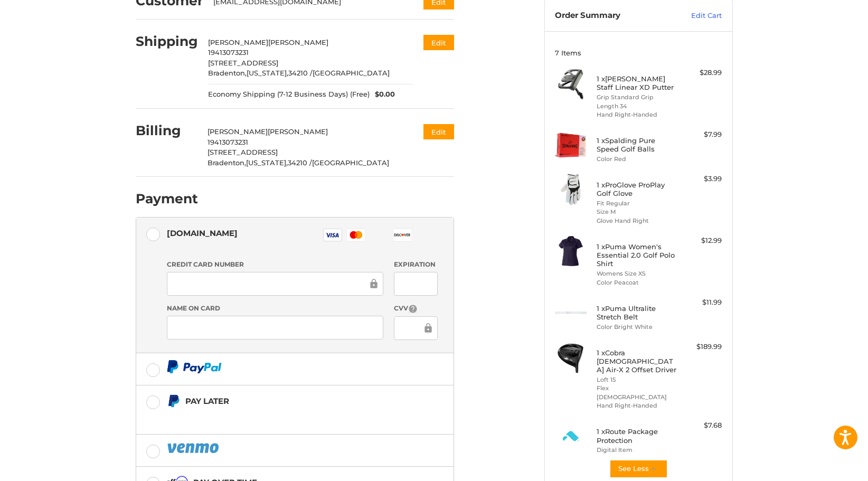 The image size is (868, 481). What do you see at coordinates (415, 264) in the screenshot?
I see `label: Expiration` at bounding box center [415, 264].